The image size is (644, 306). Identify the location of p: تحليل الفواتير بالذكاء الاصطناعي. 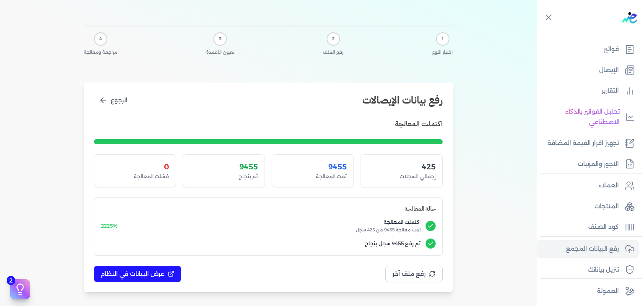
(580, 117).